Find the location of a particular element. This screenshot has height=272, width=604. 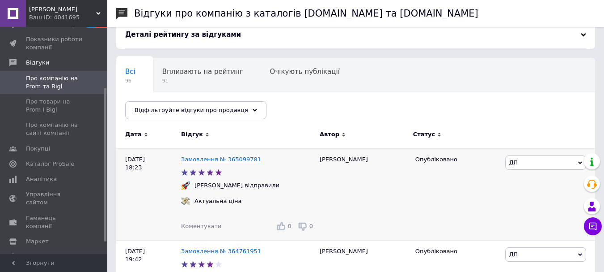

span: 96 is located at coordinates (130, 81).